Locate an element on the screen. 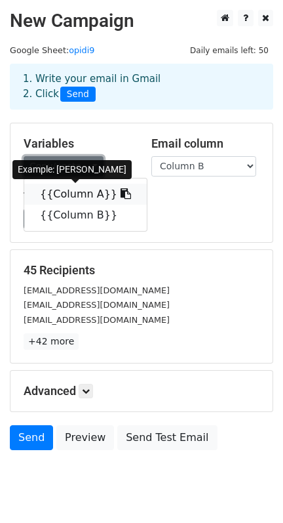  a: Send is located at coordinates (31, 438).